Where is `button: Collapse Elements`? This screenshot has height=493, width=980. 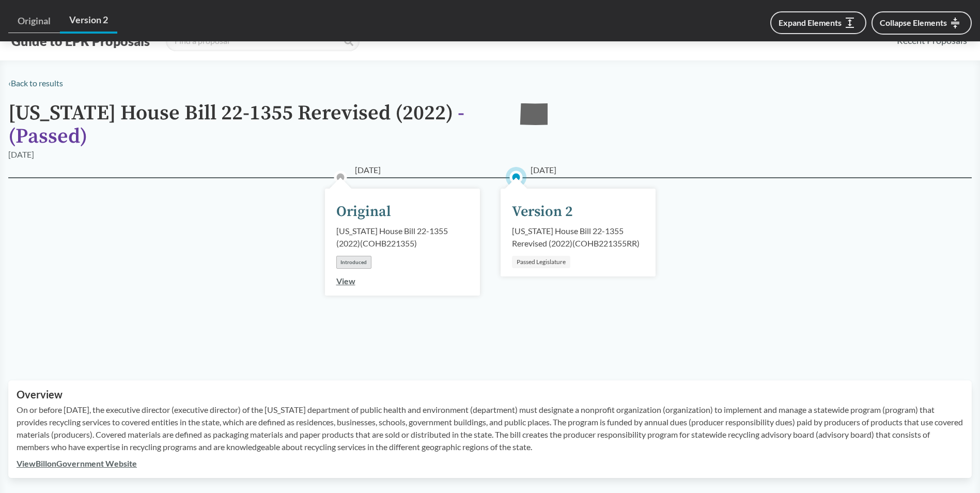
button: Collapse Elements is located at coordinates (922, 23).